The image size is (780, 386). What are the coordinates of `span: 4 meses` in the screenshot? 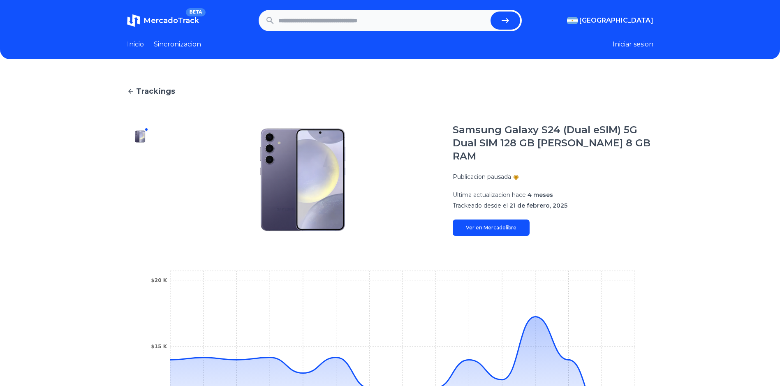 It's located at (540, 195).